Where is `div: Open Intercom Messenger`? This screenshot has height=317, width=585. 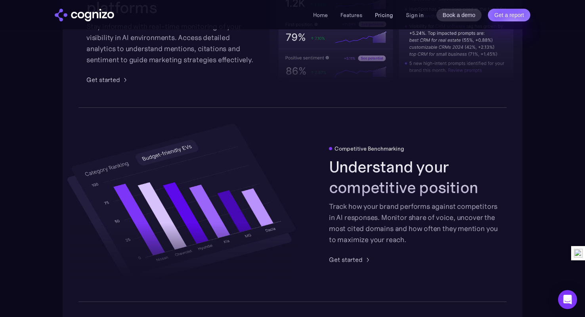 div: Open Intercom Messenger is located at coordinates (568, 300).